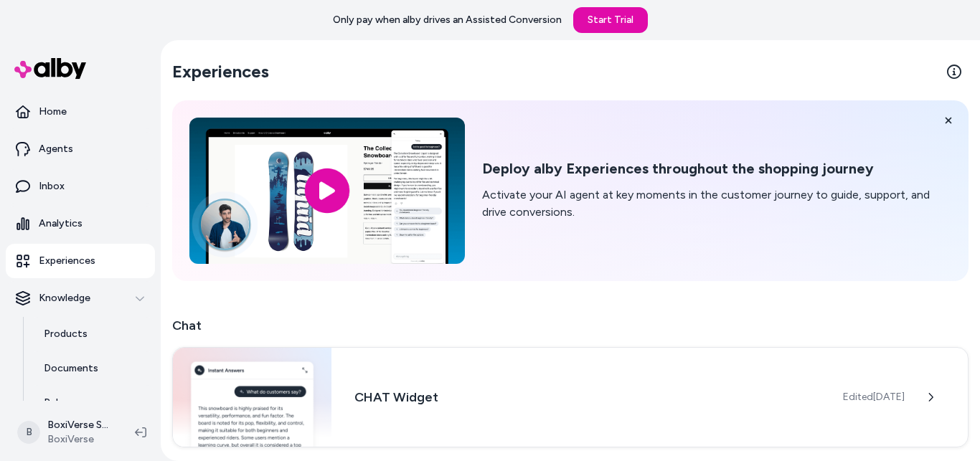 The image size is (980, 461). Describe the element at coordinates (64, 298) in the screenshot. I see `p: Knowledge` at that location.